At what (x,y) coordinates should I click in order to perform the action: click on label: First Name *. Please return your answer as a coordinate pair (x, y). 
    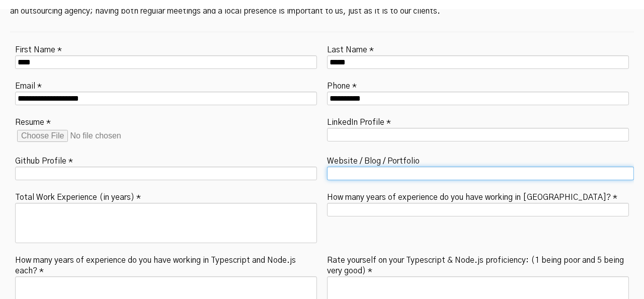
    Looking at the image, I should click on (38, 49).